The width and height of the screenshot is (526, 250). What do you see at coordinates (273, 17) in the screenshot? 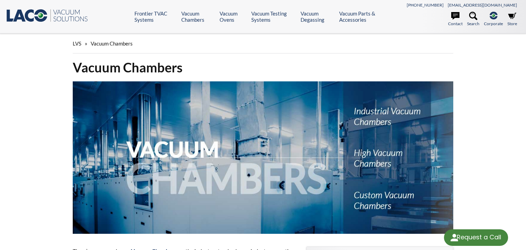
I see `a: Vacuum Testing Systems` at bounding box center [273, 17].